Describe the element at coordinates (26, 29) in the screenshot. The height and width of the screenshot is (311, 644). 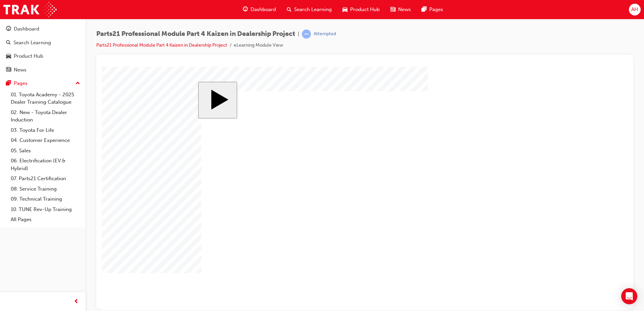
I see `div: Dashboard` at that location.